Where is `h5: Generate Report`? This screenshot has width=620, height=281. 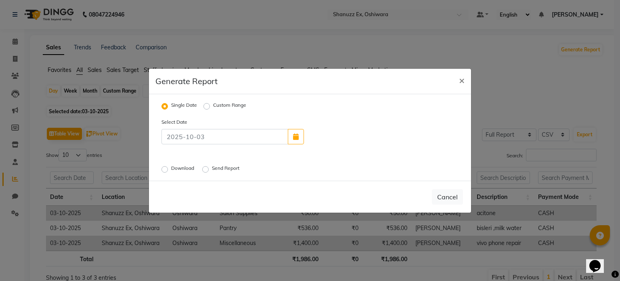 h5: Generate Report is located at coordinates (187, 81).